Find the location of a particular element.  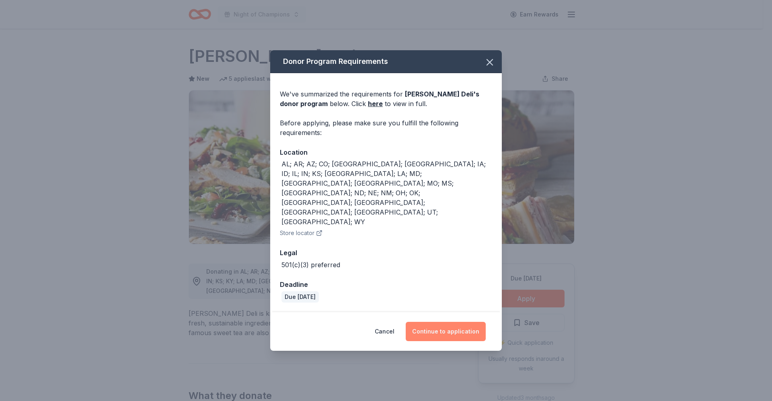

div: Legal is located at coordinates (386, 253).